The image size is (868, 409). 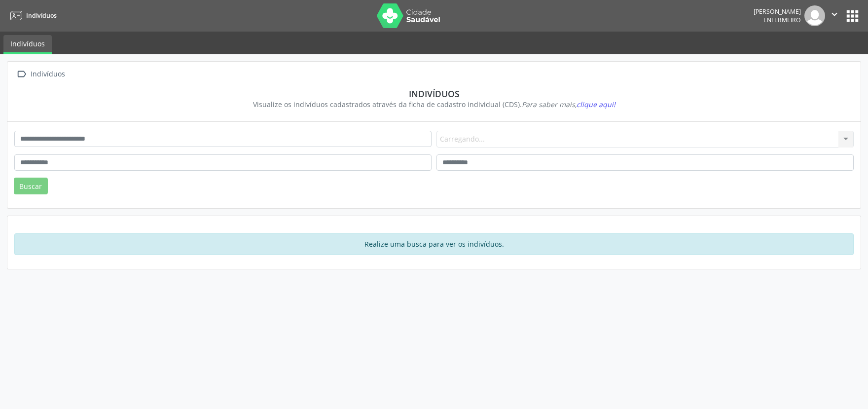 What do you see at coordinates (568, 104) in the screenshot?
I see `i: Para saber mais,` at bounding box center [568, 104].